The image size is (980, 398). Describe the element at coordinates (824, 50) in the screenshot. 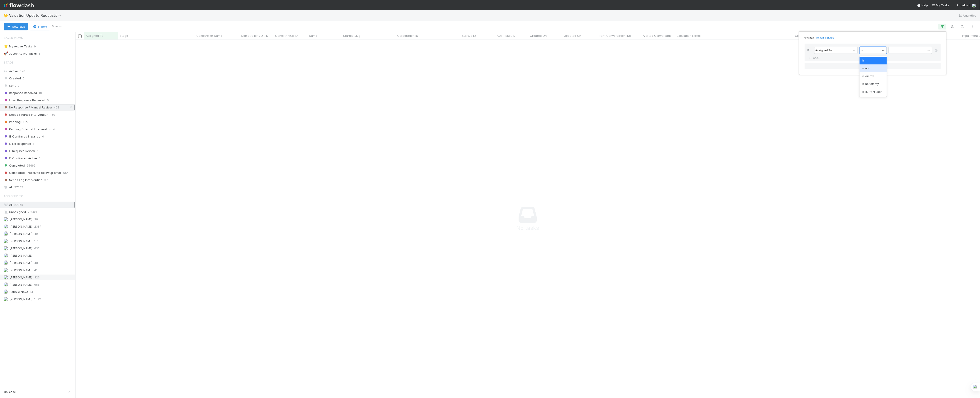

I see `div: Assigned To` at that location.